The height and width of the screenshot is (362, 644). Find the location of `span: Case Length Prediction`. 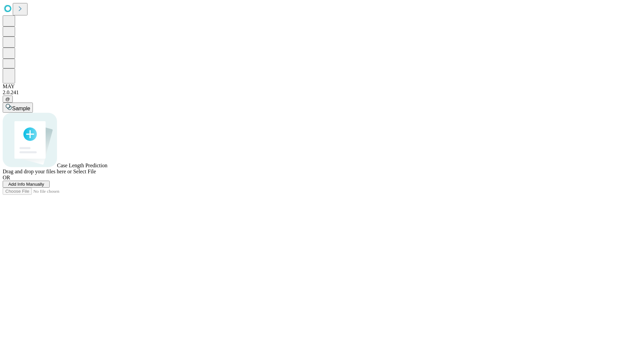

span: Case Length Prediction is located at coordinates (82, 165).